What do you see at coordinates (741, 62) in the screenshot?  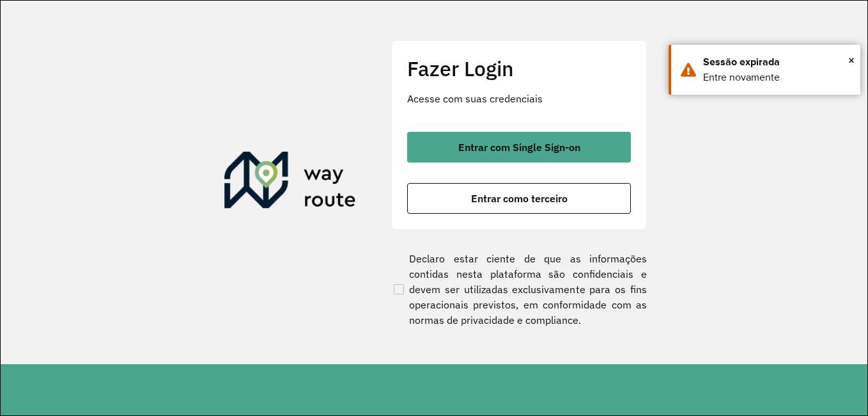 I see `font: Sessão expirada` at bounding box center [741, 62].